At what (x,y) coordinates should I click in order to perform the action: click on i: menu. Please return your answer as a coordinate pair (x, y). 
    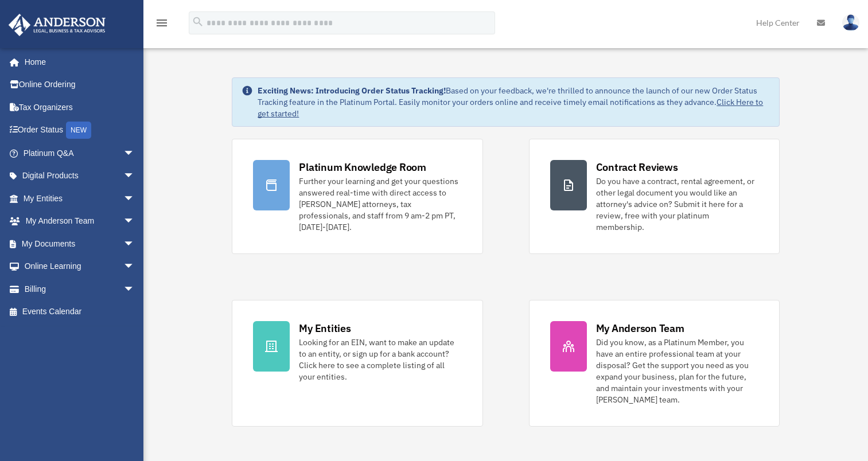
    Looking at the image, I should click on (162, 23).